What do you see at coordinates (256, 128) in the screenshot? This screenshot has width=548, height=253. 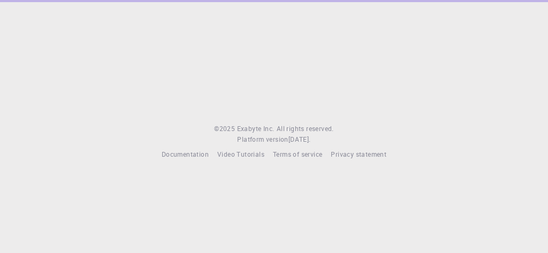 I see `span: Exabyte Inc.` at bounding box center [256, 128].